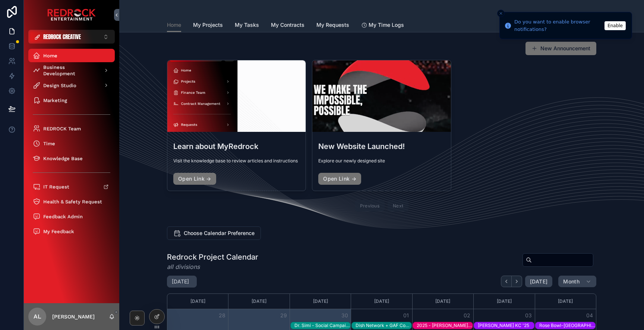 Image resolution: width=644 pixels, height=330 pixels. Describe the element at coordinates (62, 128) in the screenshot. I see `span: REDROCK Team` at that location.